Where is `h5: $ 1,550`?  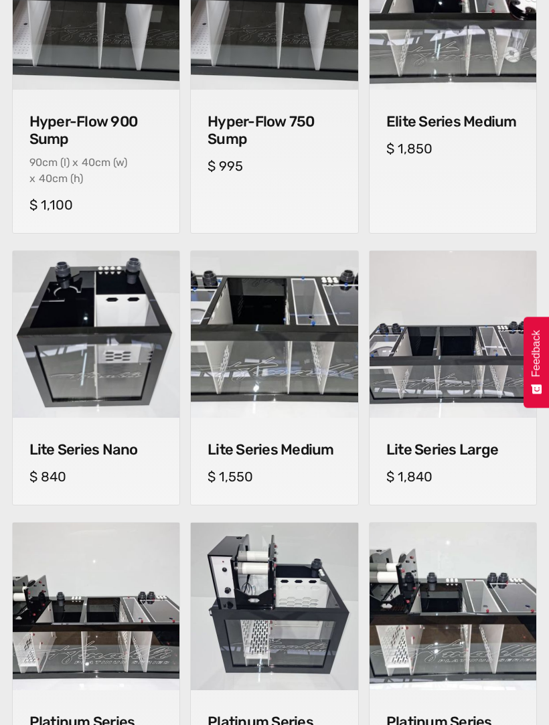 h5: $ 1,550 is located at coordinates (274, 477).